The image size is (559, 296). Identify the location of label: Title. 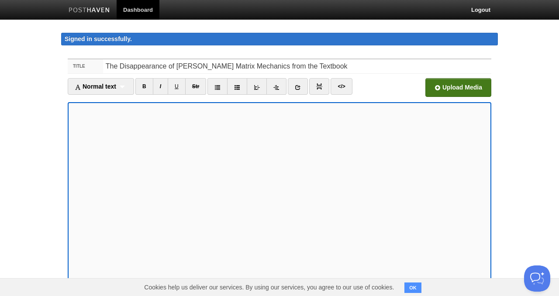
(85, 66).